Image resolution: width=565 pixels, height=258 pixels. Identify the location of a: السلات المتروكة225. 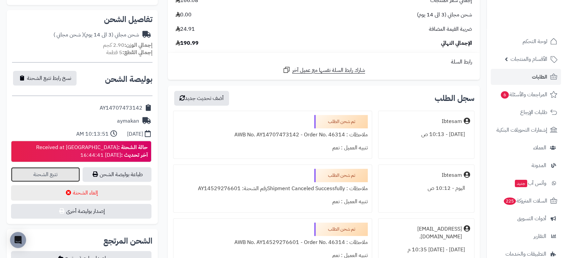
(526, 201).